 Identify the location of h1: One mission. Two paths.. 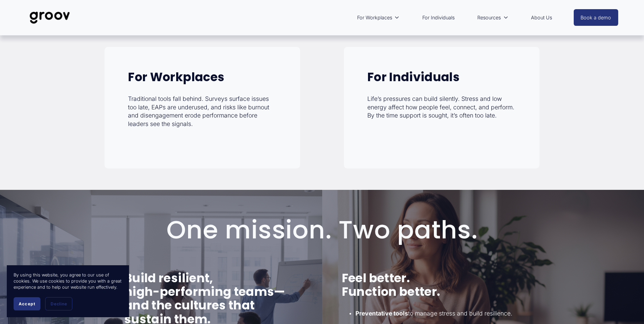
(322, 230).